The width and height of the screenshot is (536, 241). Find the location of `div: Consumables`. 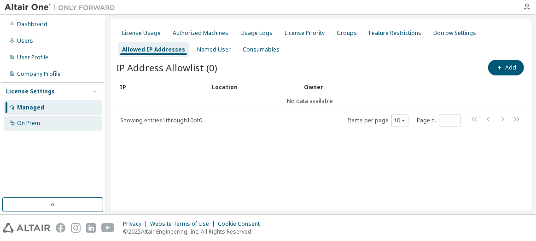

div: Consumables is located at coordinates (261, 50).